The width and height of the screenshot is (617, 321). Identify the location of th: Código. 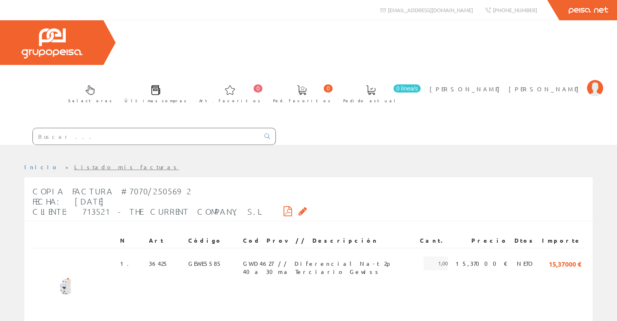
(212, 240).